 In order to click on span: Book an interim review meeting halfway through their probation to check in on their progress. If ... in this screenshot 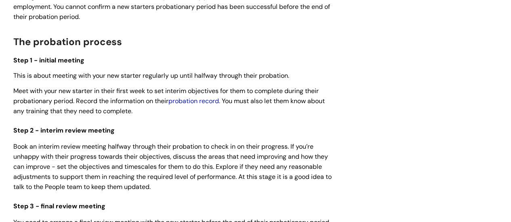, I will do `click(172, 167)`.